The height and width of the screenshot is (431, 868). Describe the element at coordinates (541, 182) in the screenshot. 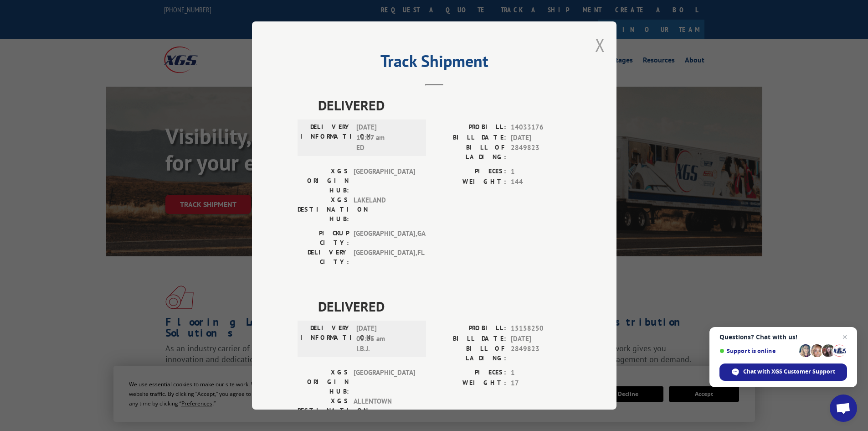

I see `span: 144` at that location.